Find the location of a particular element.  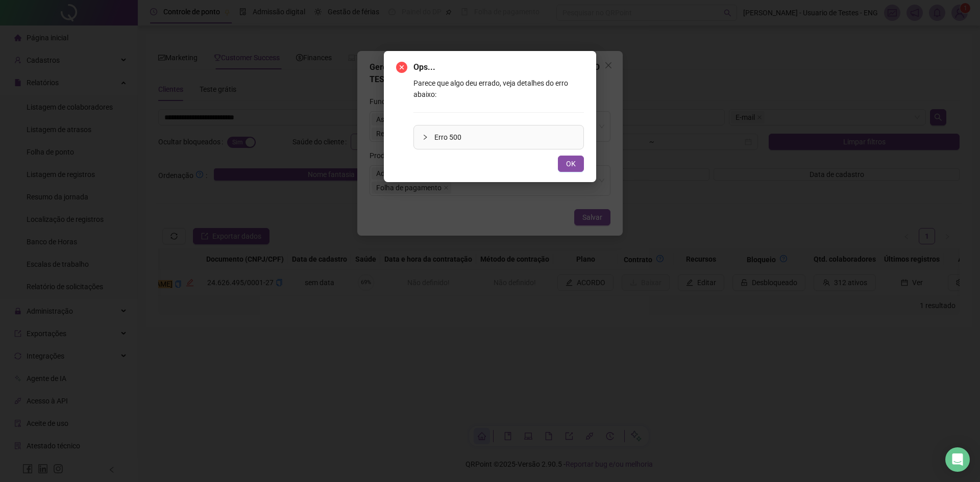

div: Open Intercom Messenger is located at coordinates (958, 460).